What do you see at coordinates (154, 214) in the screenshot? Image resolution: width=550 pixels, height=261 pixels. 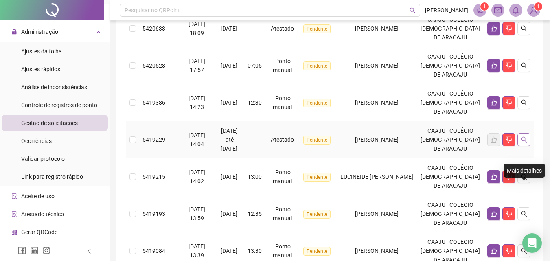 I see `span: 5419193` at bounding box center [154, 214].